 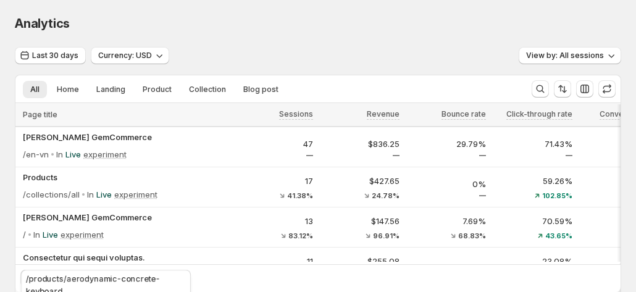 I want to click on p: $147.56, so click(x=360, y=221).